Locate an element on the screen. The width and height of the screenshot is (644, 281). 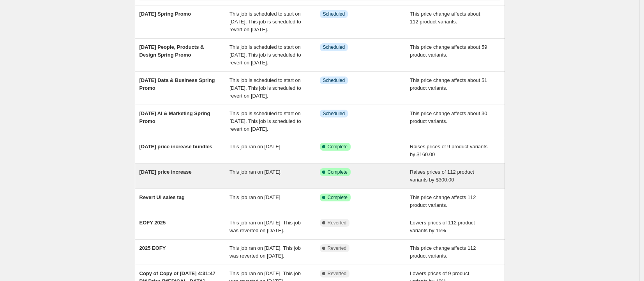
span: 2025 EOFY is located at coordinates (153, 248).